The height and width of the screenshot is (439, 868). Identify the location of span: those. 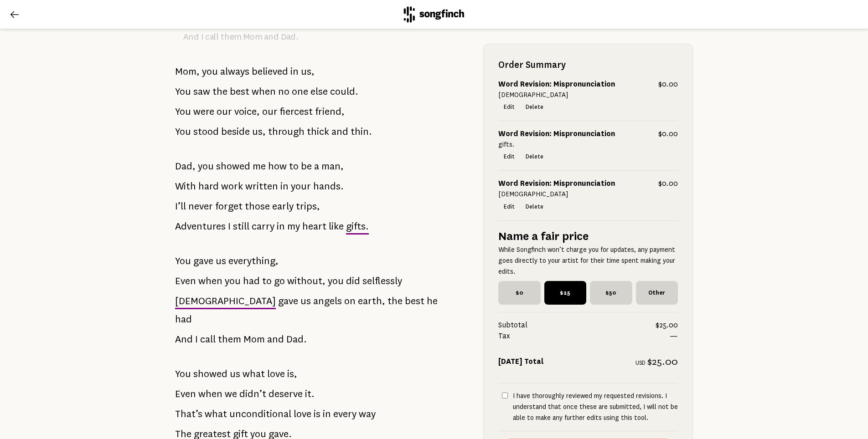
(257, 206).